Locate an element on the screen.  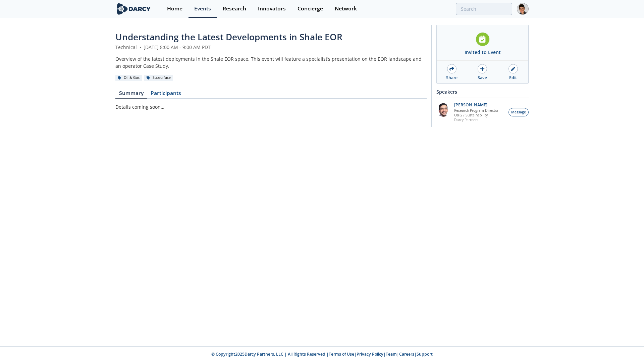
div: Subsurface is located at coordinates (159, 78).